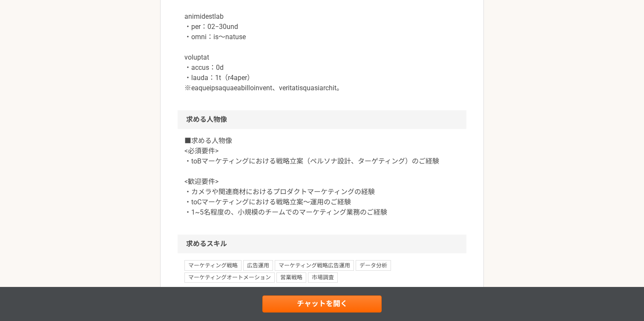 The width and height of the screenshot is (644, 321). I want to click on h2: 求めるスキル, so click(322, 245).